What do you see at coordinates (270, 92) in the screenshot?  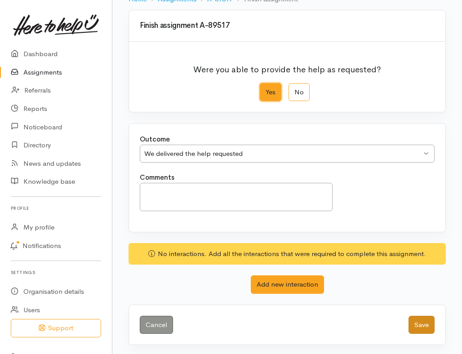 I see `label: Yes` at bounding box center [270, 92].